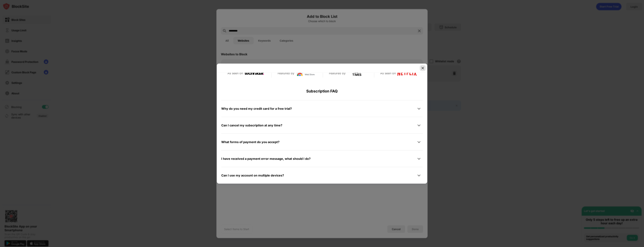 The image size is (644, 247). I want to click on div: Can I use my account on multiple devices?, so click(252, 175).